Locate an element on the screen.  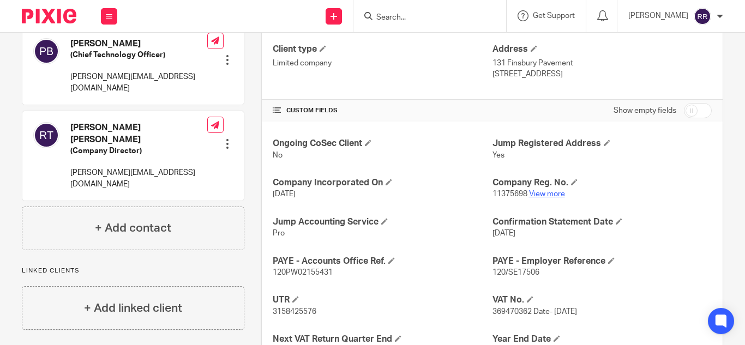
h4: UTR is located at coordinates (382, 300).